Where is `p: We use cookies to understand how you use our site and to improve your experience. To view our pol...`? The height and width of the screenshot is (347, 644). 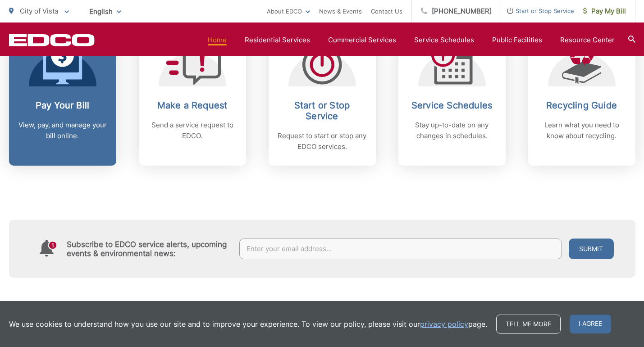 p: We use cookies to understand how you use our site and to improve your experience. To view our pol... is located at coordinates (248, 324).